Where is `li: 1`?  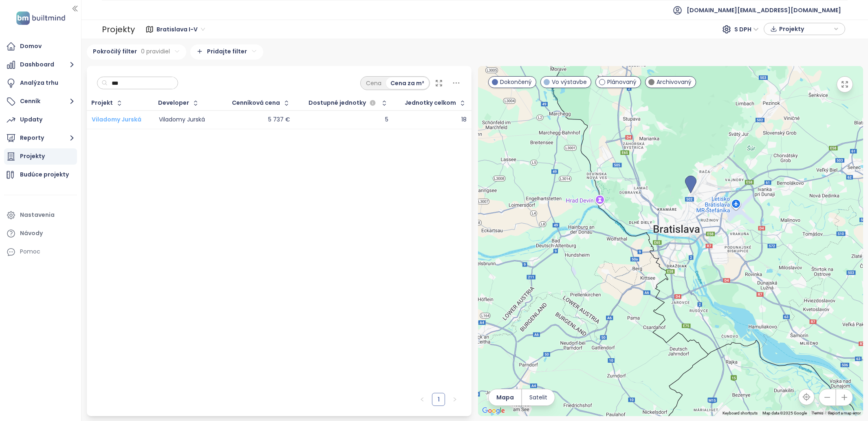
li: 1 is located at coordinates (438, 400).